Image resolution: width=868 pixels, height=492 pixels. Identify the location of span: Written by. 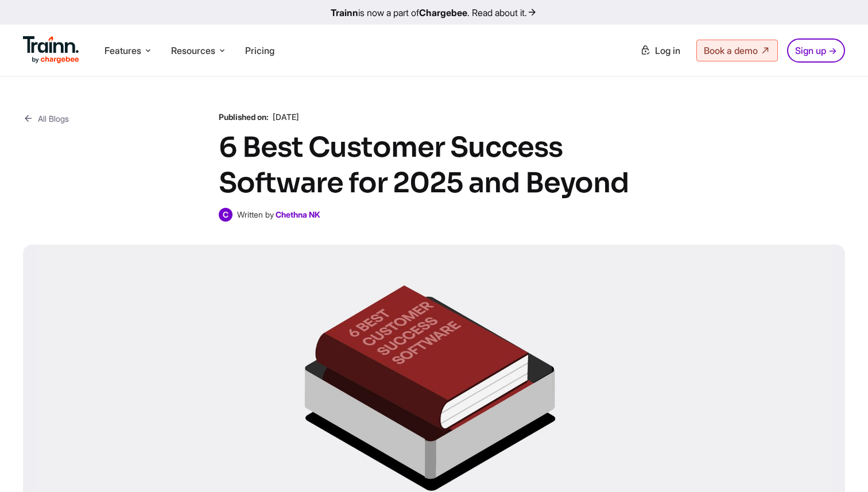
(255, 214).